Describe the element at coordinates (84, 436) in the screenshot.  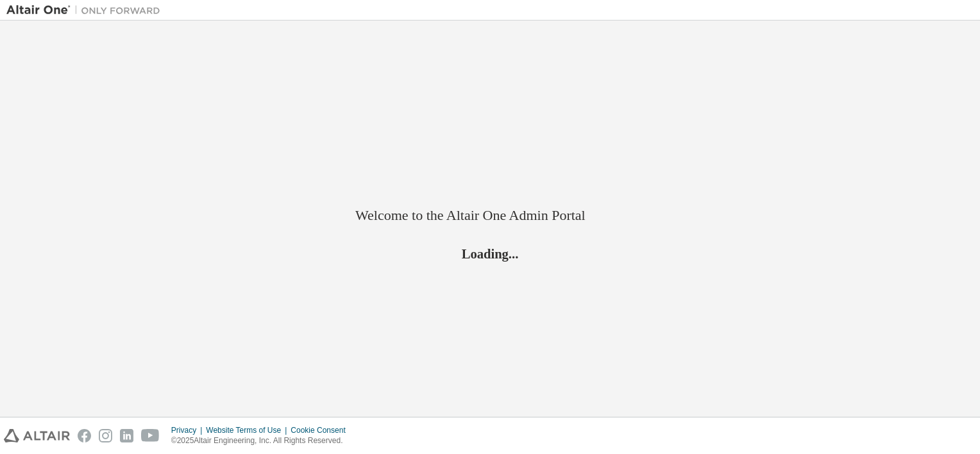
I see `img: facebook.svg` at that location.